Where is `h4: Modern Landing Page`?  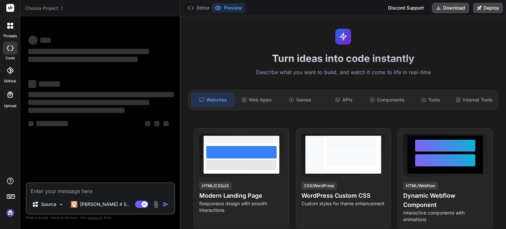
h4: Modern Landing Page is located at coordinates (241, 196).